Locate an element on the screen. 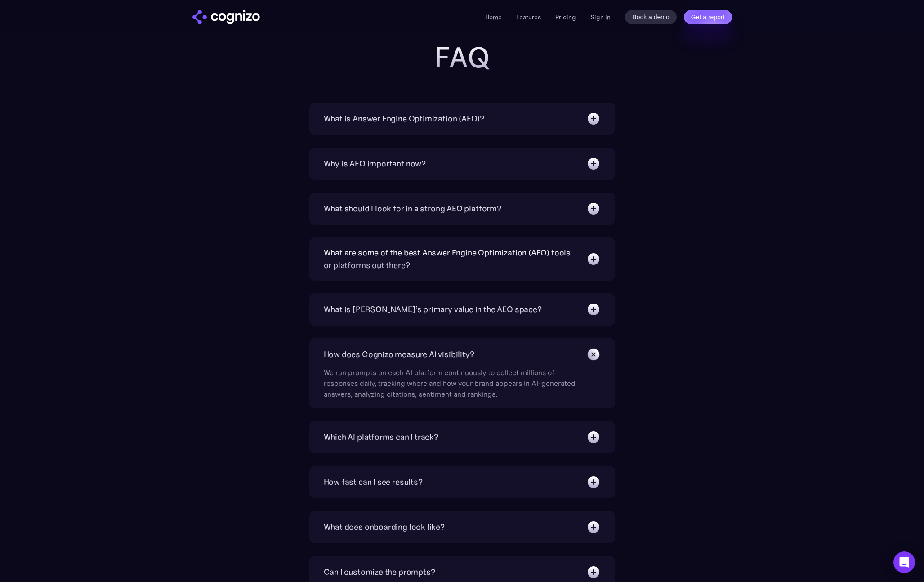  div: Open Intercom Messenger is located at coordinates (904, 562).